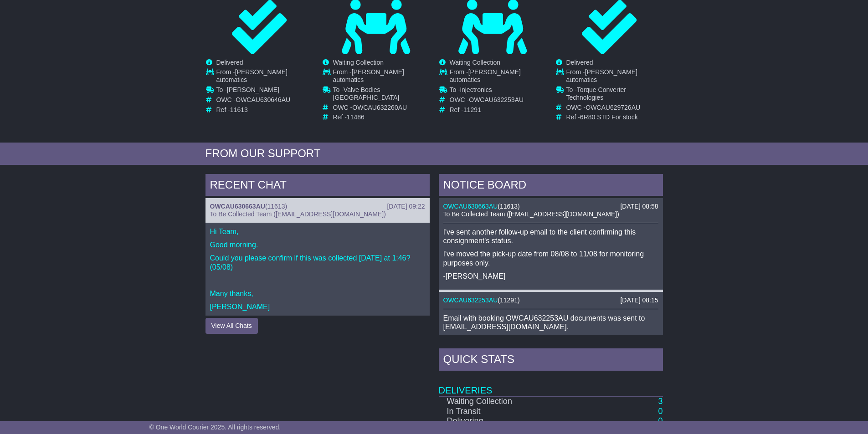 This screenshot has height=434, width=868. Describe the element at coordinates (318, 293) in the screenshot. I see `p: Many thanks,` at that location.